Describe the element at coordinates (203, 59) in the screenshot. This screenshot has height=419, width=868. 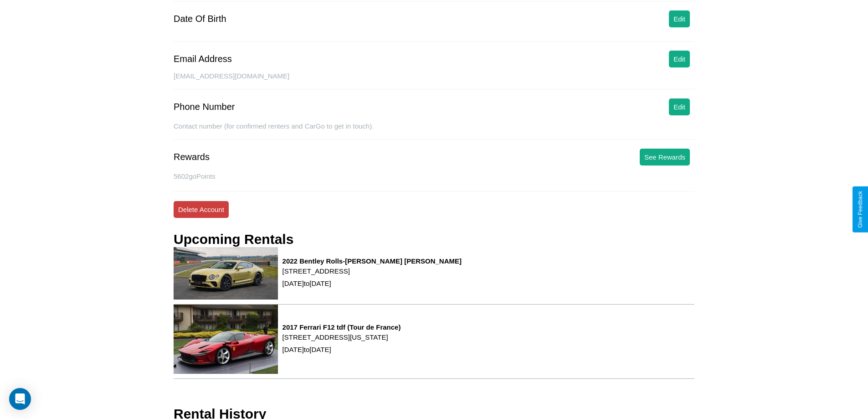
I see `div: Email Address` at that location.